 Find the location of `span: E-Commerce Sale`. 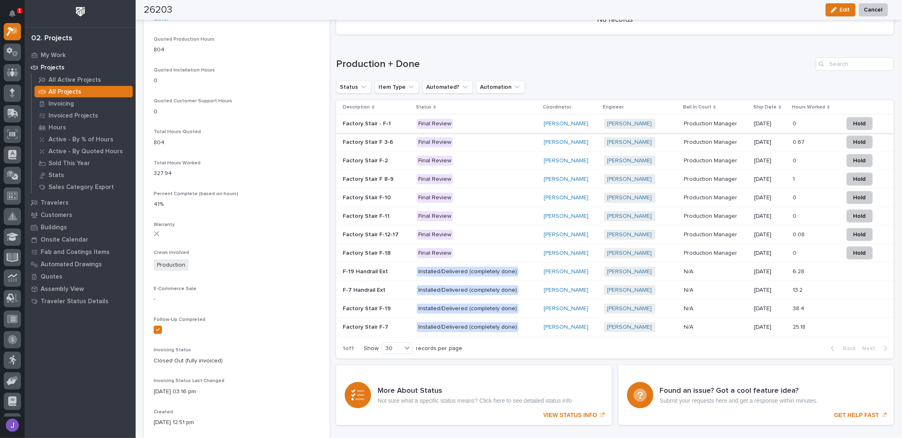

span: E-Commerce Sale is located at coordinates (175, 289).